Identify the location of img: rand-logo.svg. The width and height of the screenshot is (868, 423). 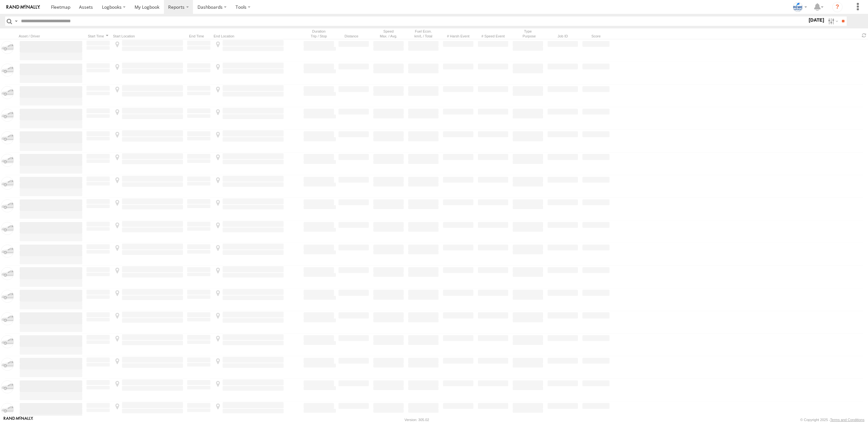
(23, 7).